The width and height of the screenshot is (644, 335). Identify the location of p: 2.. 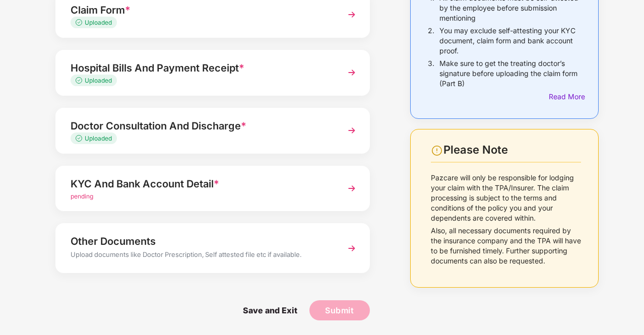
(431, 41).